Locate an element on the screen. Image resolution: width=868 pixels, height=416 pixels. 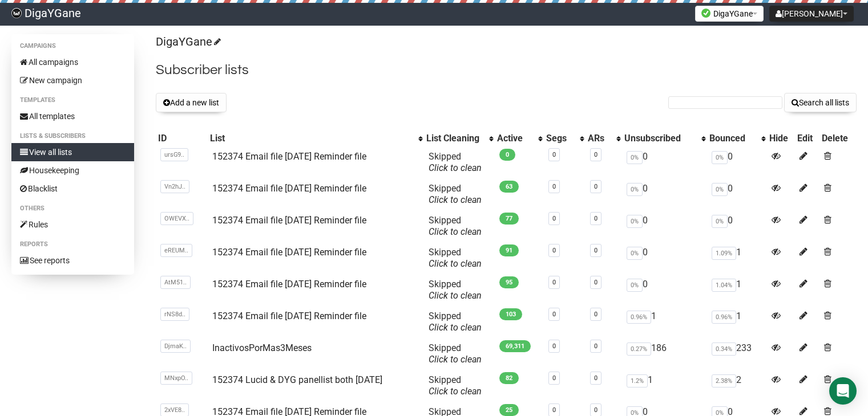
div: List is located at coordinates (312, 139).